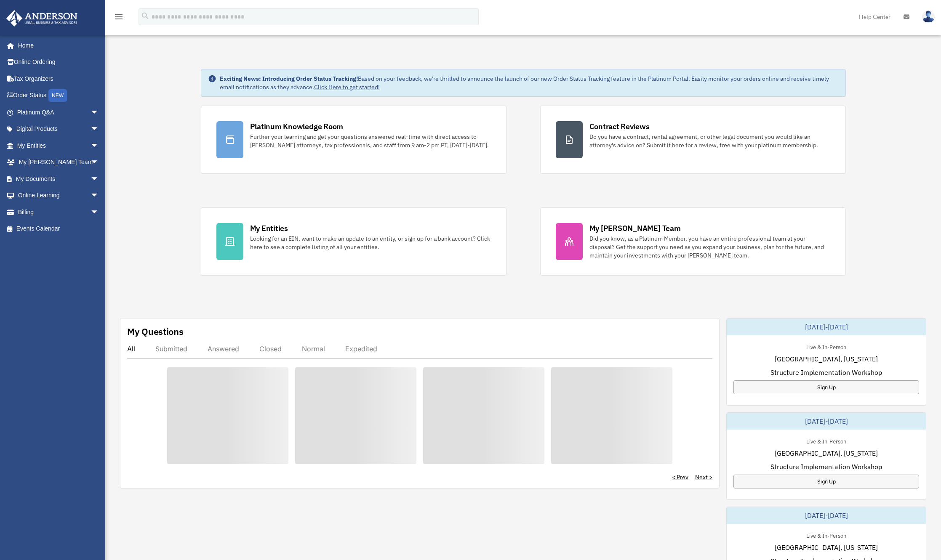  What do you see at coordinates (58, 95) in the screenshot?
I see `a: Order StatusNEW` at bounding box center [58, 95].